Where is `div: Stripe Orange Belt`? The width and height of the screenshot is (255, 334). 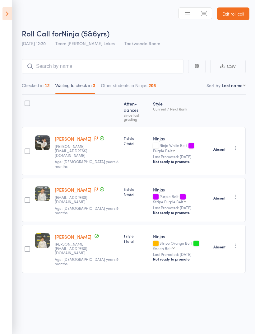 div: Stripe Orange Belt is located at coordinates (181, 246).